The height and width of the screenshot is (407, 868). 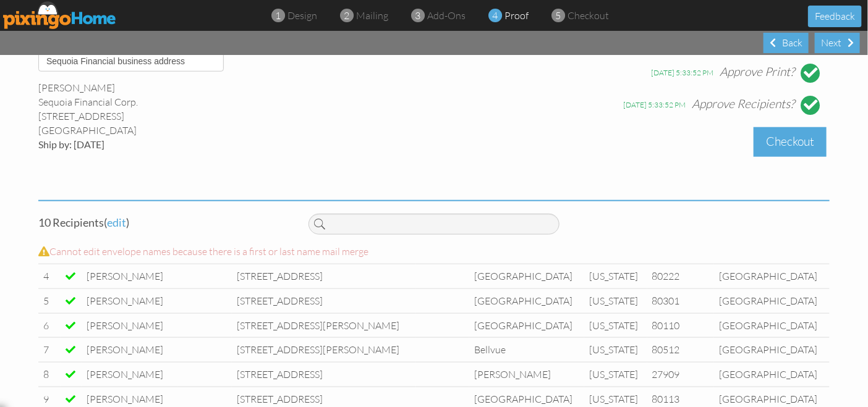 I want to click on span: edit, so click(x=116, y=222).